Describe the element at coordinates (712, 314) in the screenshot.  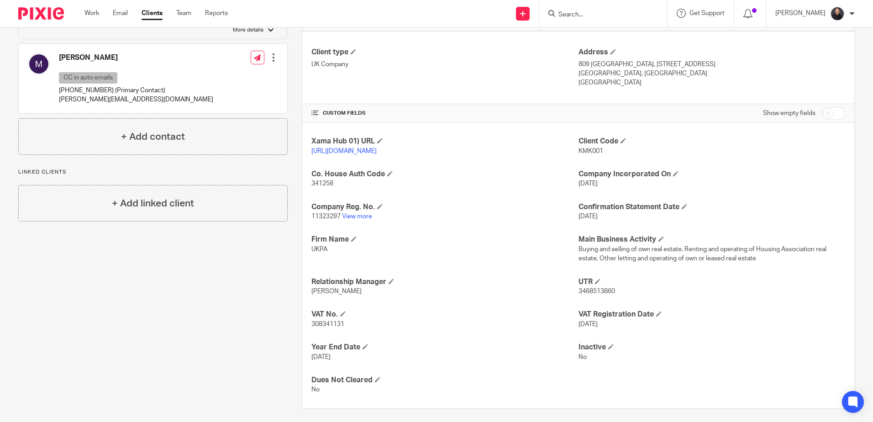
I see `h4: VAT Registration Date` at that location.